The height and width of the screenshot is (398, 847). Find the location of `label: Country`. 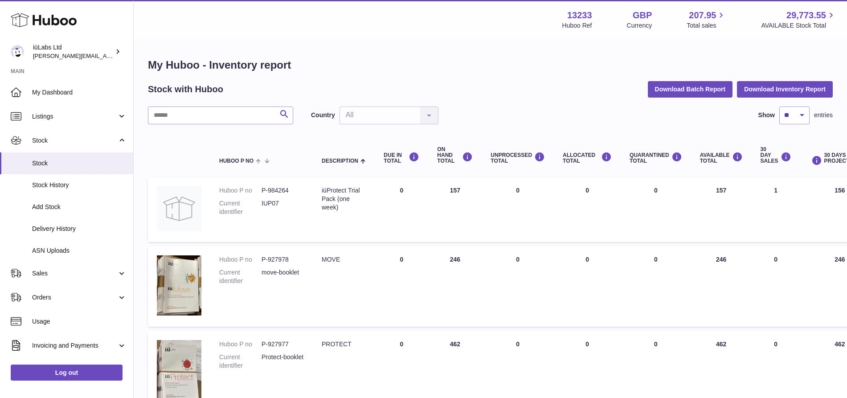

label: Country is located at coordinates (323, 115).